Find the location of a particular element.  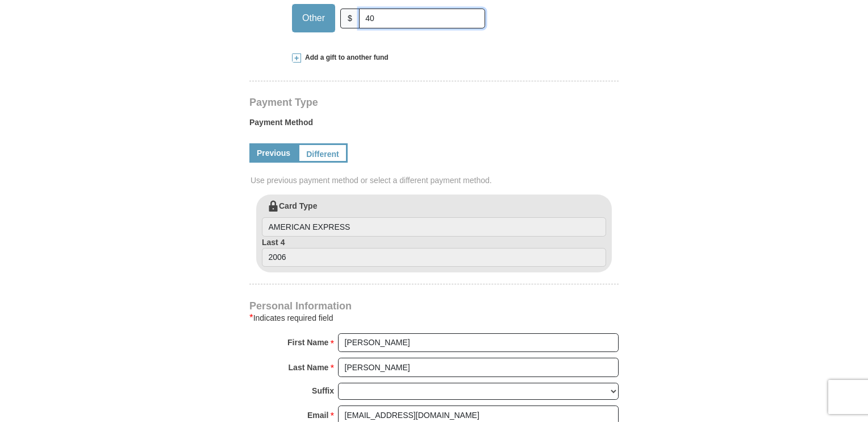

span: Add a gift to another fund is located at coordinates (345, 57).